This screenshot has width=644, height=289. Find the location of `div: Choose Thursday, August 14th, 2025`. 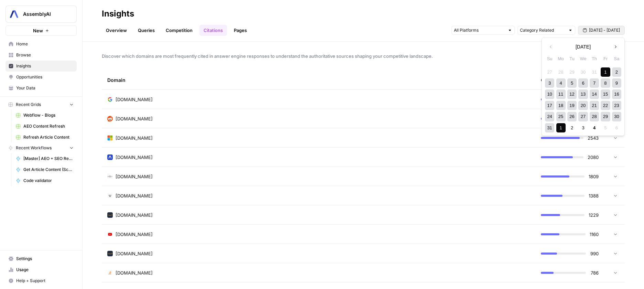

div: Choose Thursday, August 14th, 2025 is located at coordinates (594, 94).